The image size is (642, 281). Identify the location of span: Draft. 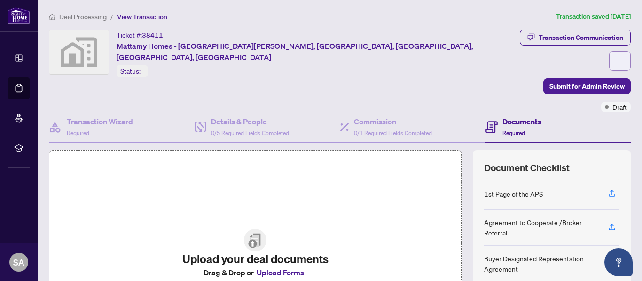
(619, 107).